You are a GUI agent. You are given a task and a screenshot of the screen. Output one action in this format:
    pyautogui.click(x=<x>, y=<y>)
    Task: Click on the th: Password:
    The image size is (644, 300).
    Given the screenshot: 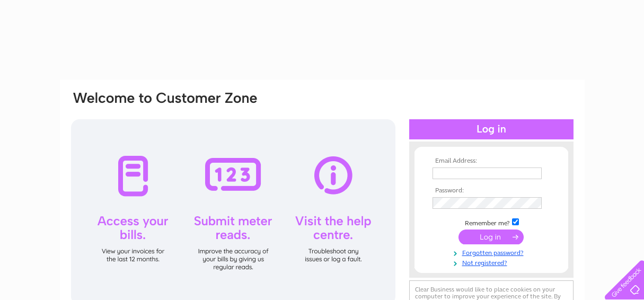 What is the action you would take?
    pyautogui.click(x=492, y=191)
    